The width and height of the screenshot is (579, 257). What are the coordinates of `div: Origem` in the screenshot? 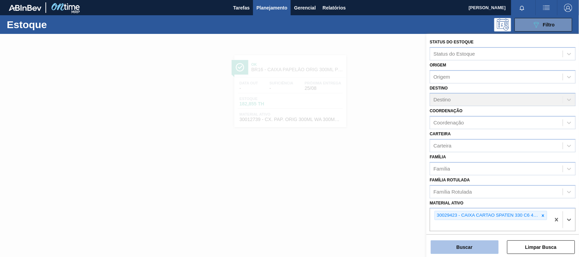 It's located at (442, 77).